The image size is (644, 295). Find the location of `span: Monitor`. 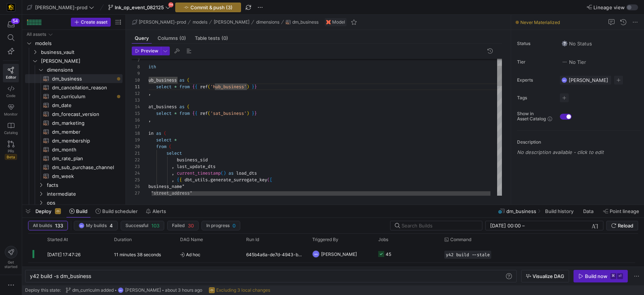

span: Monitor is located at coordinates (11, 114).